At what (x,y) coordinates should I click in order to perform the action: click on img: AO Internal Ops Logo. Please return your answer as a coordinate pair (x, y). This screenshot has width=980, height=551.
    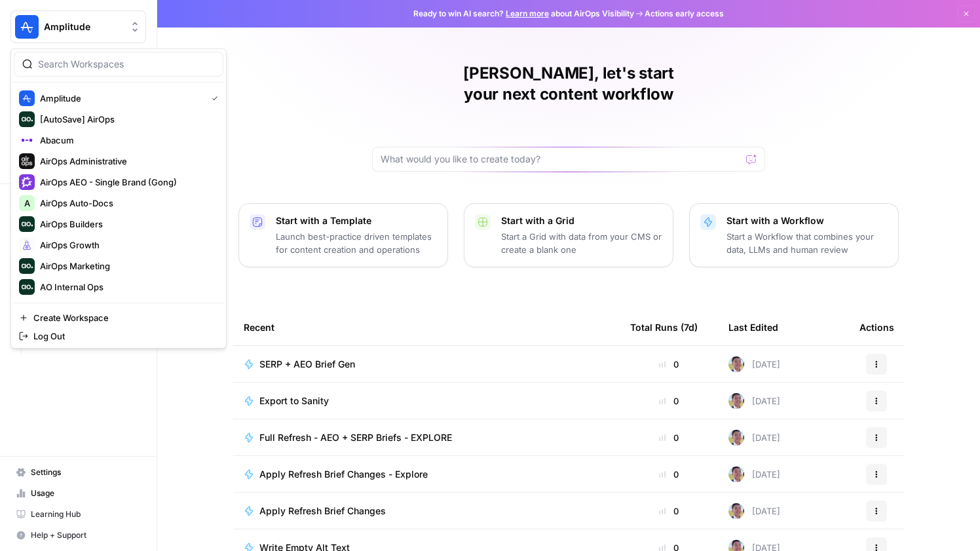
    Looking at the image, I should click on (27, 287).